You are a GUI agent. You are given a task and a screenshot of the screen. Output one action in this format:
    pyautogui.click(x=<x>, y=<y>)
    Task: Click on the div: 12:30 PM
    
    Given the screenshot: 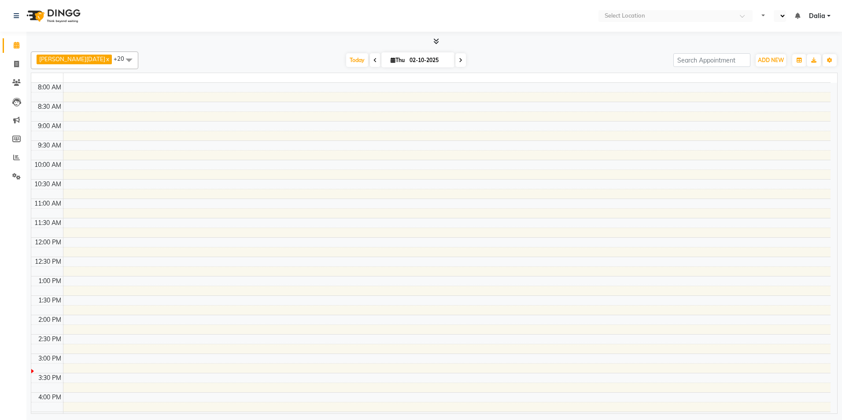 What is the action you would take?
    pyautogui.click(x=48, y=262)
    